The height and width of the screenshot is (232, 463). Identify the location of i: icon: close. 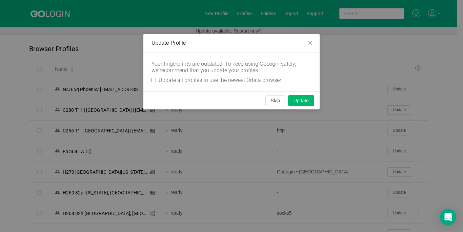
(310, 43).